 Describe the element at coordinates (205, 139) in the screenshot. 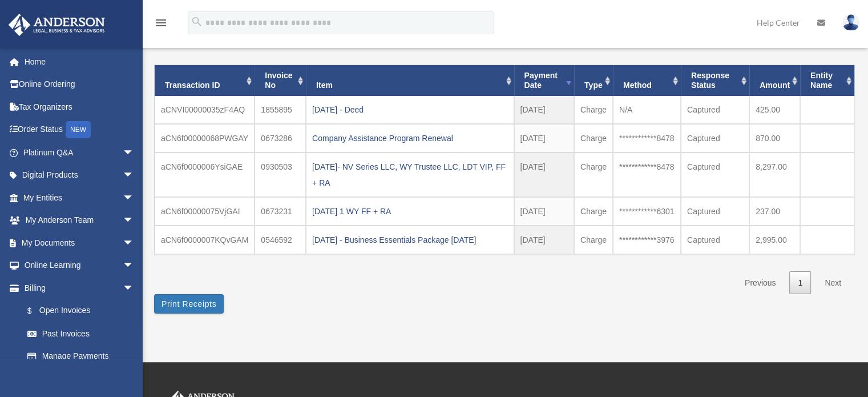

I see `td: aCN6f00000068PWGAY` at that location.